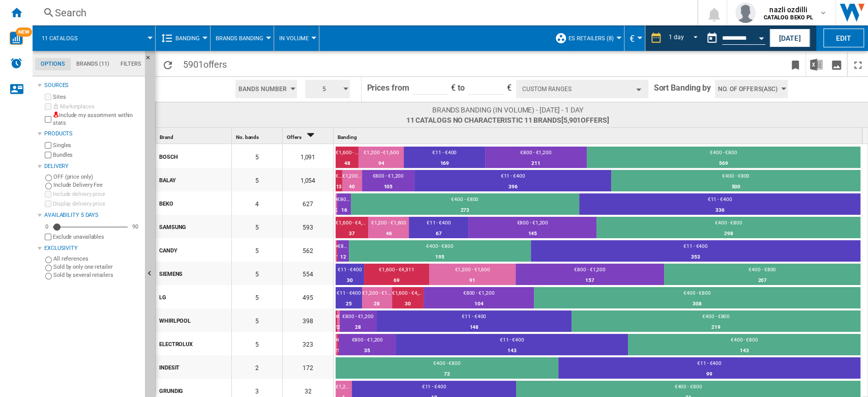 The height and width of the screenshot is (397, 868). I want to click on div: 1 day, so click(676, 37).